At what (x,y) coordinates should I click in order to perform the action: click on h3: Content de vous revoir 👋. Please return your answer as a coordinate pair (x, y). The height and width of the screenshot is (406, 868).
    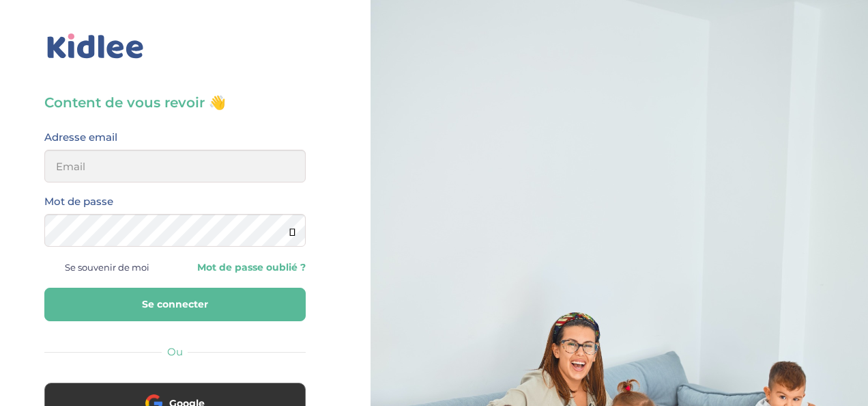
    Looking at the image, I should click on (175, 102).